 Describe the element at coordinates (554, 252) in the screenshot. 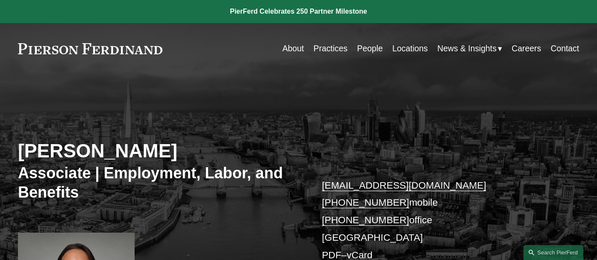

I see `a: Search this site` at that location.